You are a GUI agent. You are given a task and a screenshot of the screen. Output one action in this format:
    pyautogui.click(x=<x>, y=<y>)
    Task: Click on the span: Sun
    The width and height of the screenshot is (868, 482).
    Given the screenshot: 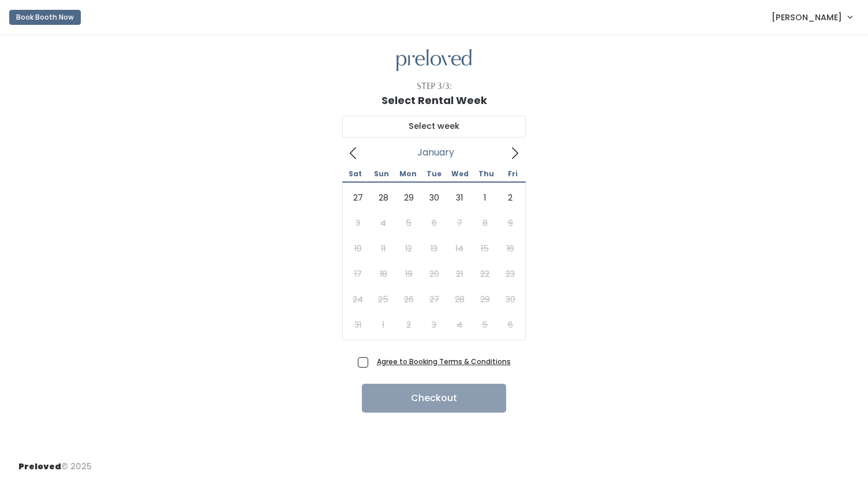 What is the action you would take?
    pyautogui.click(x=381, y=174)
    